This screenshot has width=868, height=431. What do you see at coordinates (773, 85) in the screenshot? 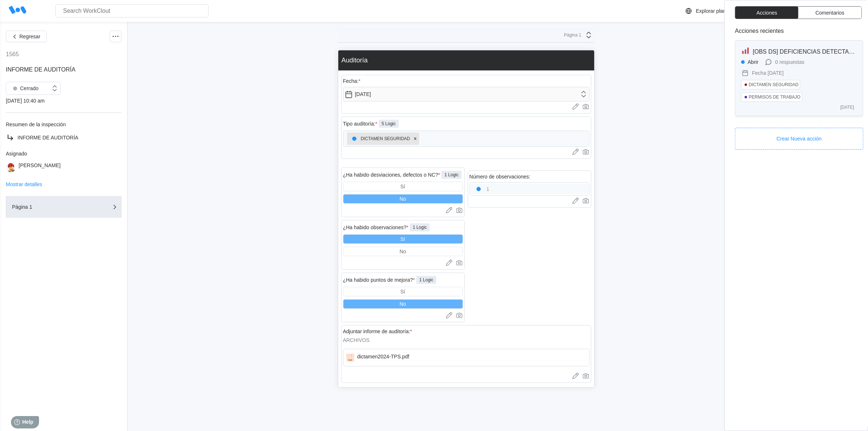
I see `div: DICTAMEN SEGURIDAD` at bounding box center [773, 85].